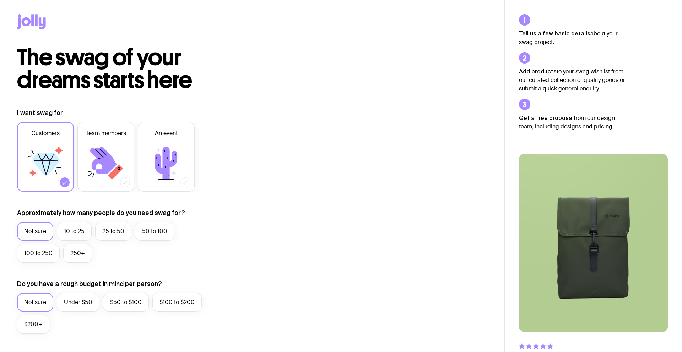 Image resolution: width=682 pixels, height=352 pixels. What do you see at coordinates (106, 134) in the screenshot?
I see `span: Team members` at bounding box center [106, 134].